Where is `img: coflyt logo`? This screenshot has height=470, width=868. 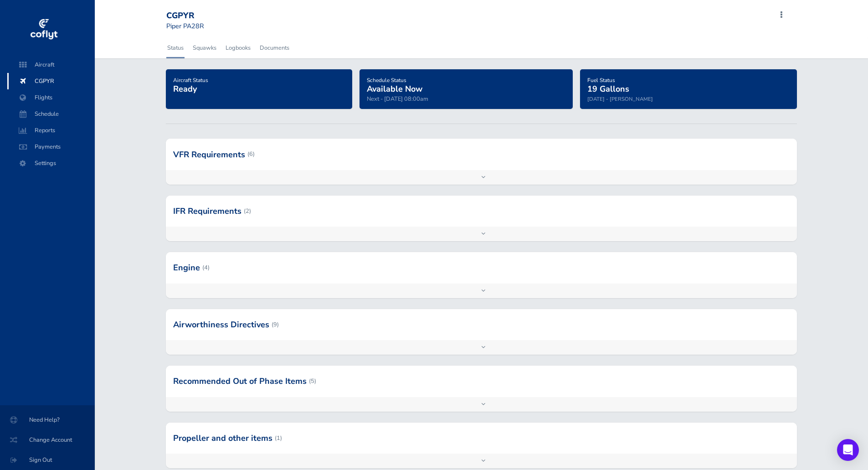 img: coflyt logo is located at coordinates (44, 30).